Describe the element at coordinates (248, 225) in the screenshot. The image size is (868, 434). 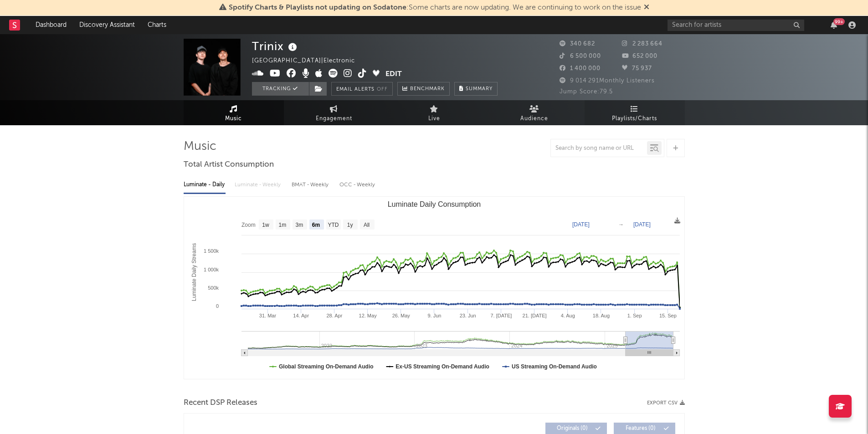
I see `text: Zoom` at that location.